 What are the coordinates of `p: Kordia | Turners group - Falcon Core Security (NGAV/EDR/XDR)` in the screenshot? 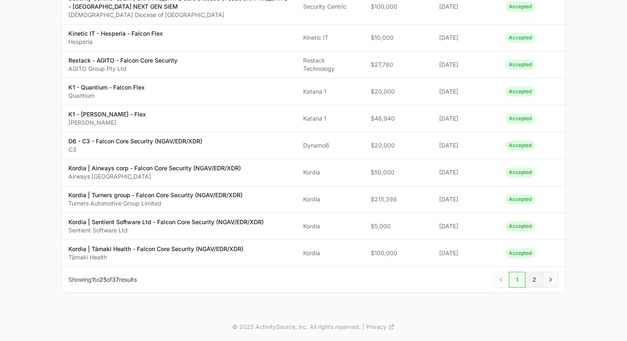 It's located at (156, 195).